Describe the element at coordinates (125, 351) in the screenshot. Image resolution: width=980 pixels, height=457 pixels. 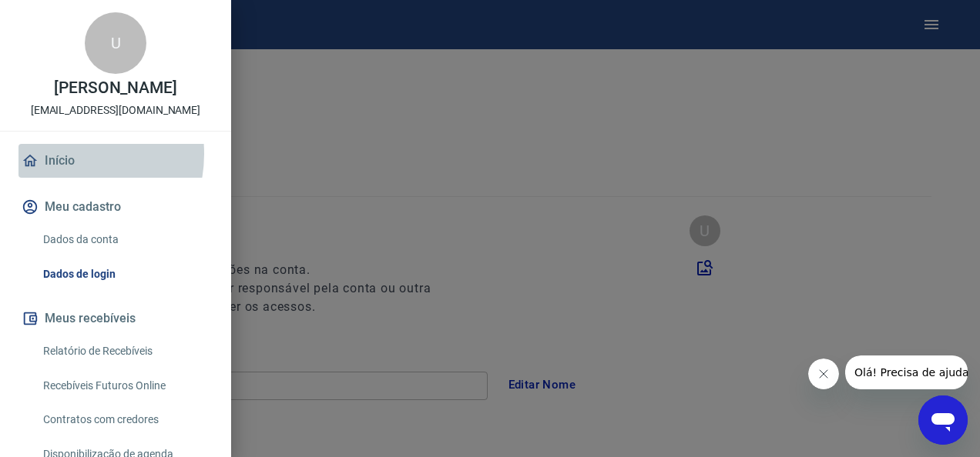
I see `a: Relatório de Recebíveis` at that location.